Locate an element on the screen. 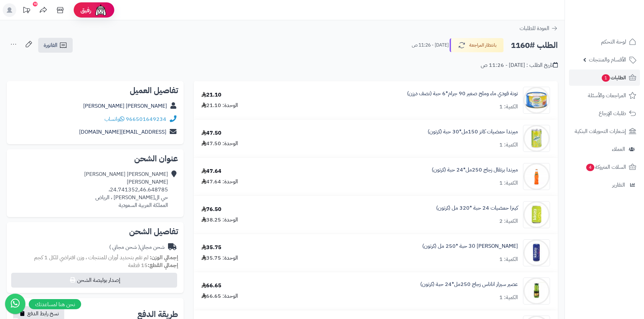 This screenshot has height=319, width=644. span: العودة للطلبات is located at coordinates (534, 28).